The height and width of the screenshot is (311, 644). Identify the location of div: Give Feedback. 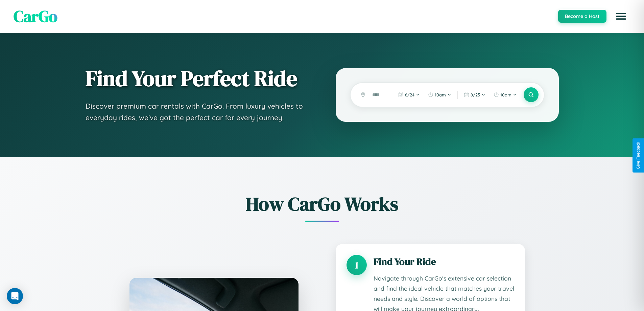
(639, 155).